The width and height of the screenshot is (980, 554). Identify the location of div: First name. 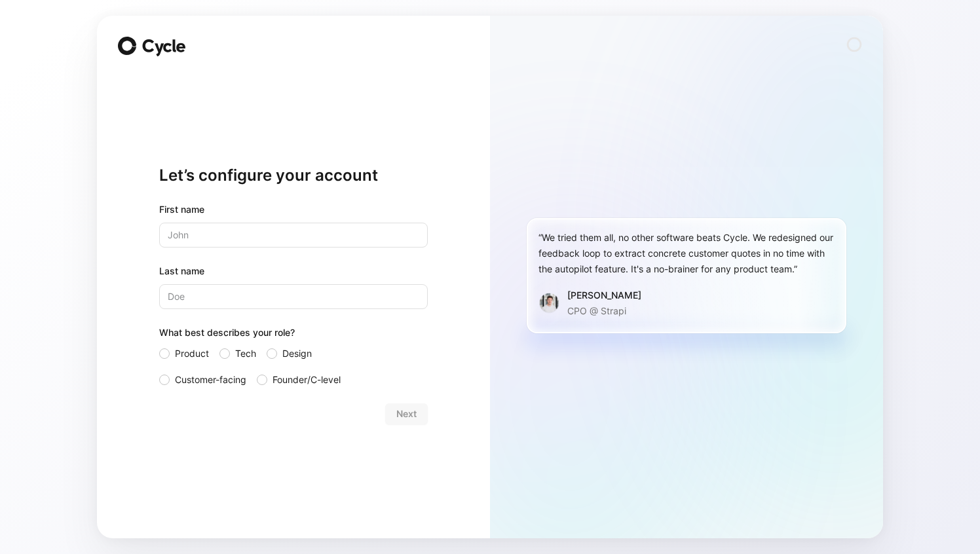
(294, 210).